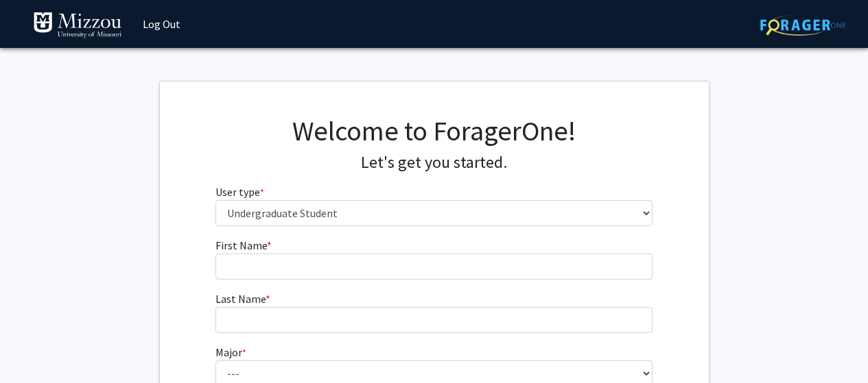  What do you see at coordinates (803, 25) in the screenshot?
I see `img: ForagerOne Logo` at bounding box center [803, 25].